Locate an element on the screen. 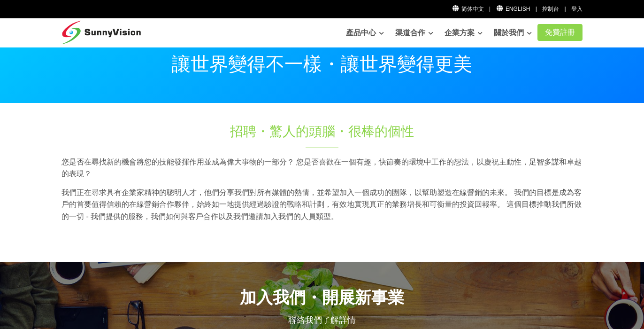  p: 我們正在尋求具有企業家精神的聰明人才，他們分享我們對所有媒體的熱情，並希望加入一個成功的團隊，以幫助塑造在線營銷的未來。 我們的目標是成為客戶的首要值得信賴的在線營銷合作夥伴，始終如一地提供經過... is located at coordinates (322, 204).